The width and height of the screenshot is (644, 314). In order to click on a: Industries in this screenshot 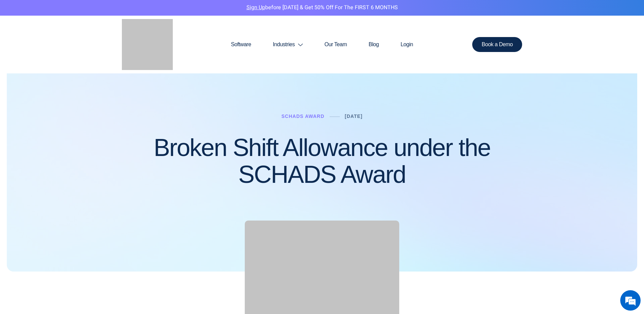, I will do `click(288, 44)`.